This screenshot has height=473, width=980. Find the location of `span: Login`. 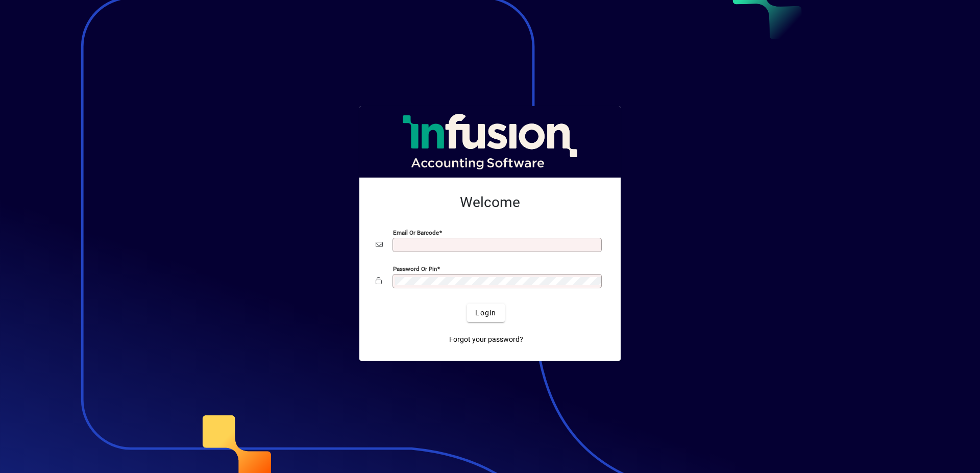

span: Login is located at coordinates (485, 313).